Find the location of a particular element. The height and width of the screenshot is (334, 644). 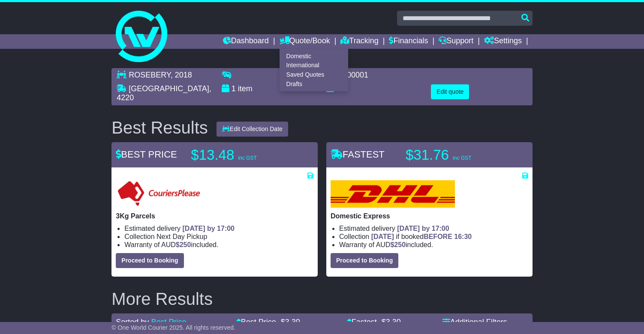

a: Domestic is located at coordinates (314, 56).